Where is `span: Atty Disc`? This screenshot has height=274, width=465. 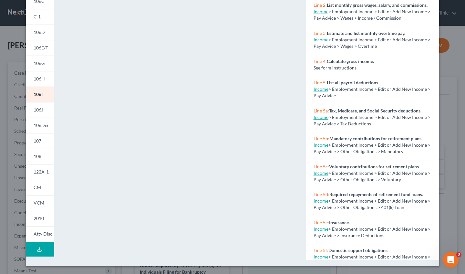 span: Atty Disc is located at coordinates (43, 234).